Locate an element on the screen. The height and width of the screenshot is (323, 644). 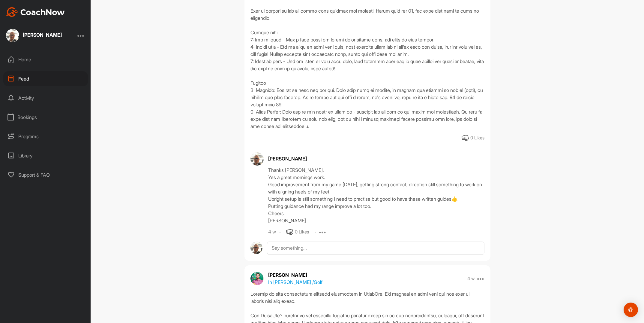
div: Activity is located at coordinates (46, 98).